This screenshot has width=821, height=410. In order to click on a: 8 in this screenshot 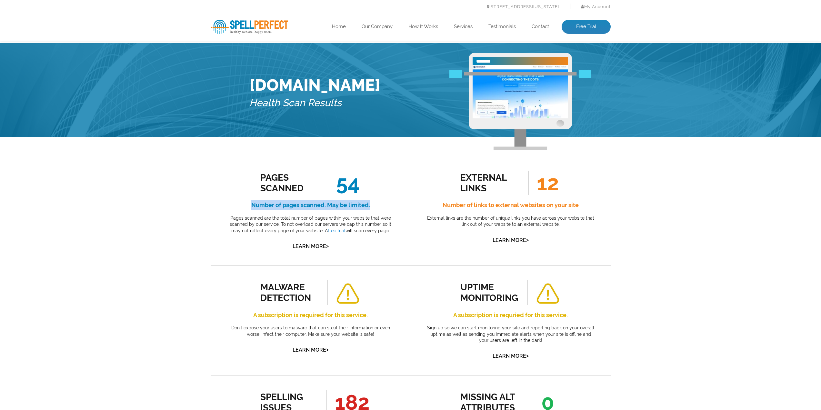, I will do `click(108, 183)`.